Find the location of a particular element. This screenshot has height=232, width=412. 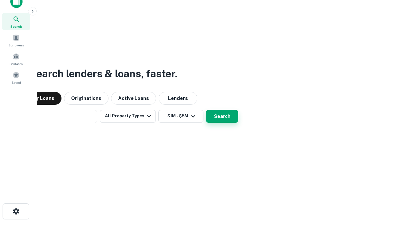

div: Saved is located at coordinates (16, 78).